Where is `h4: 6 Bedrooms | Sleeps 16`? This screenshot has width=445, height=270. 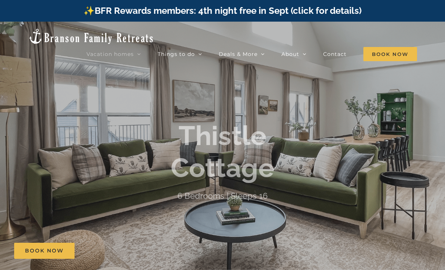 h4: 6 Bedrooms | Sleeps 16 is located at coordinates (222, 196).